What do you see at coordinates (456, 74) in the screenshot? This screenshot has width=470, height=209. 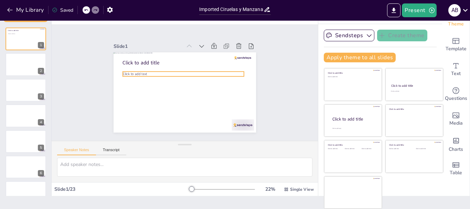 I see `span: Text` at bounding box center [456, 74].